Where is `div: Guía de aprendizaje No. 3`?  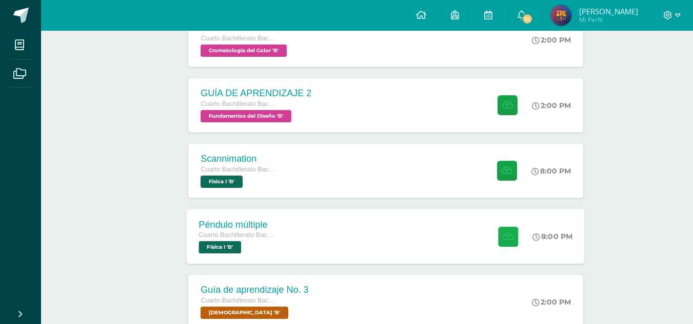
div: Guía de aprendizaje No. 3 is located at coordinates (254, 290).